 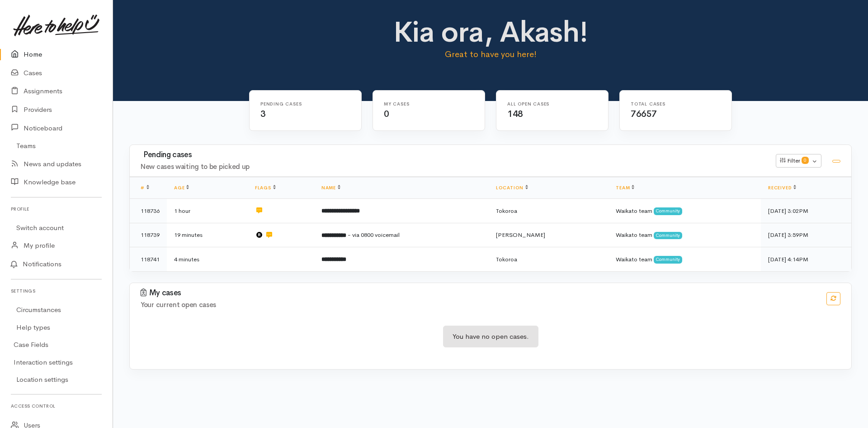 I want to click on h6: Profile, so click(x=56, y=209).